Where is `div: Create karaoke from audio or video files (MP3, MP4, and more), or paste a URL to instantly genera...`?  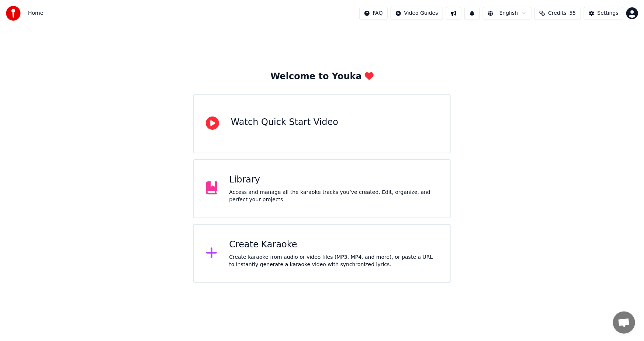 div: Create karaoke from audio or video files (MP3, MP4, and more), or paste a URL to instantly genera... is located at coordinates (333, 261).